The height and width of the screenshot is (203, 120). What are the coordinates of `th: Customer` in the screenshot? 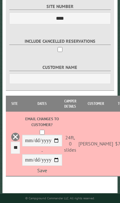 It's located at (95, 104).